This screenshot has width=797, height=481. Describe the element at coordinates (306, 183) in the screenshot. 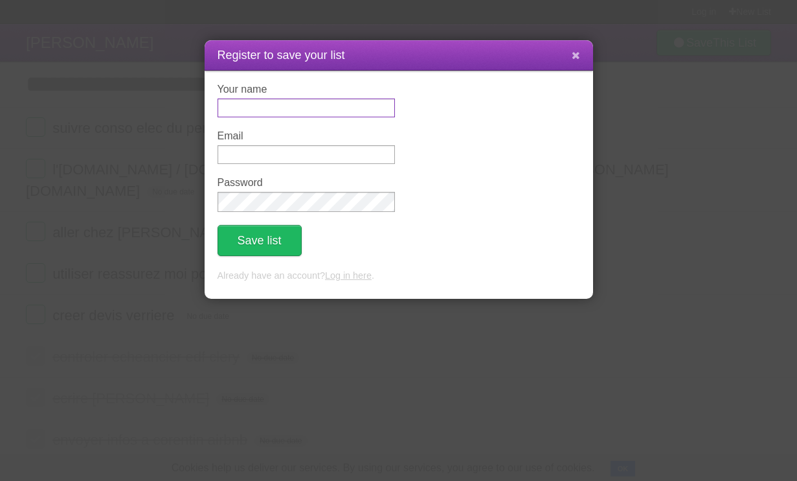

I see `label: Password` at that location.